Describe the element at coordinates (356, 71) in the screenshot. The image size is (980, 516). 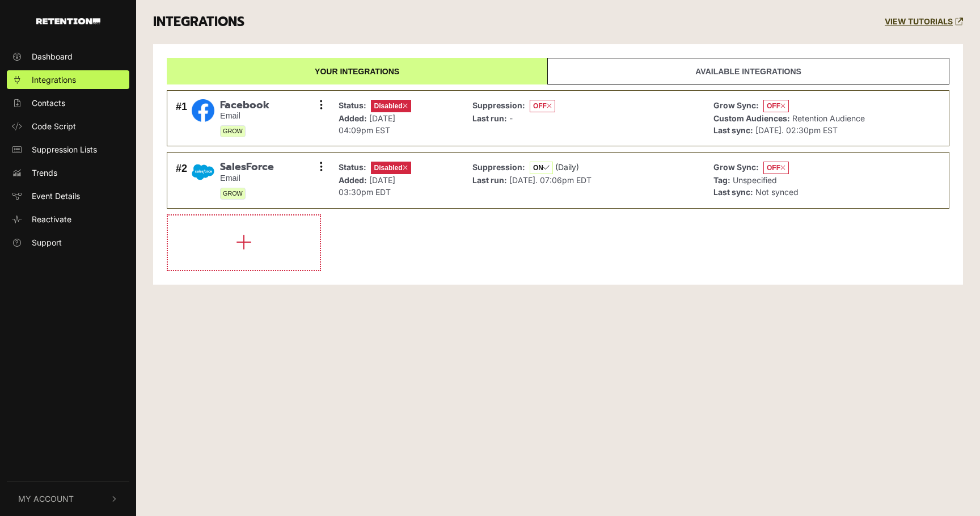
I see `a: Your integrations` at that location.